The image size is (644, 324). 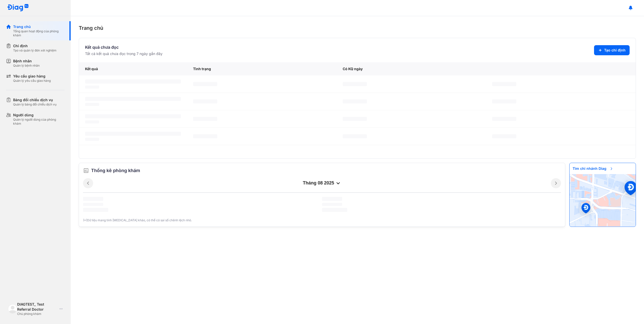 What do you see at coordinates (37, 314) in the screenshot?
I see `div: Chủ phòng khám` at bounding box center [37, 314].